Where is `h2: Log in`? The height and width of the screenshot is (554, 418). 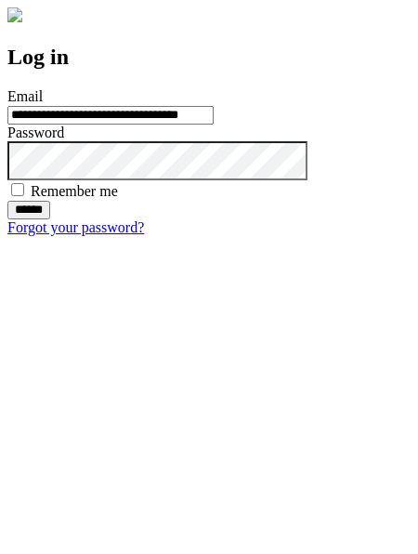
h2: Log in is located at coordinates (209, 57).